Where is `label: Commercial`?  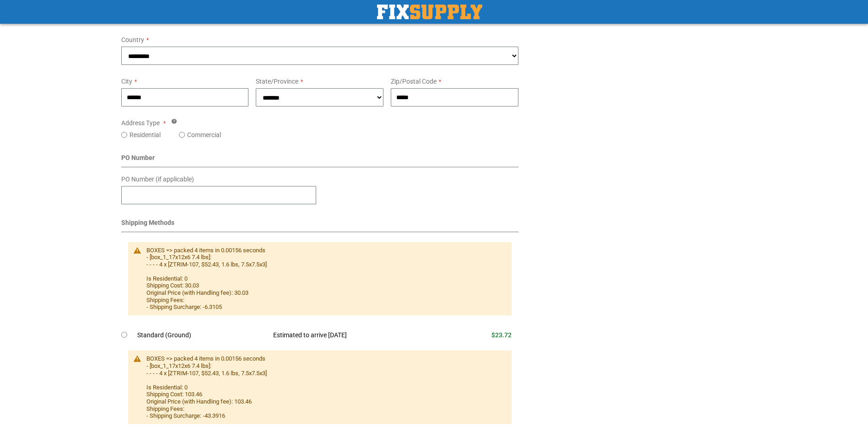
label: Commercial is located at coordinates (204, 135).